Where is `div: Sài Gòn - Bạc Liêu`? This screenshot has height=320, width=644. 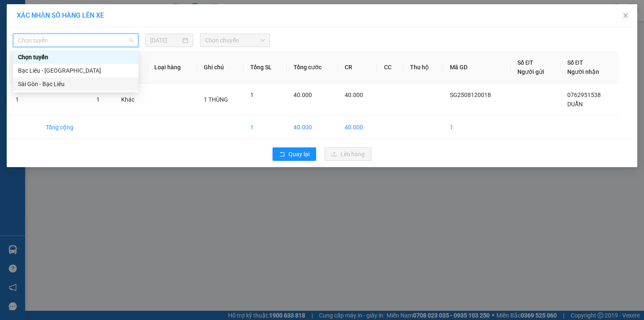
div: Sài Gòn - Bạc Liêu is located at coordinates (76, 84).